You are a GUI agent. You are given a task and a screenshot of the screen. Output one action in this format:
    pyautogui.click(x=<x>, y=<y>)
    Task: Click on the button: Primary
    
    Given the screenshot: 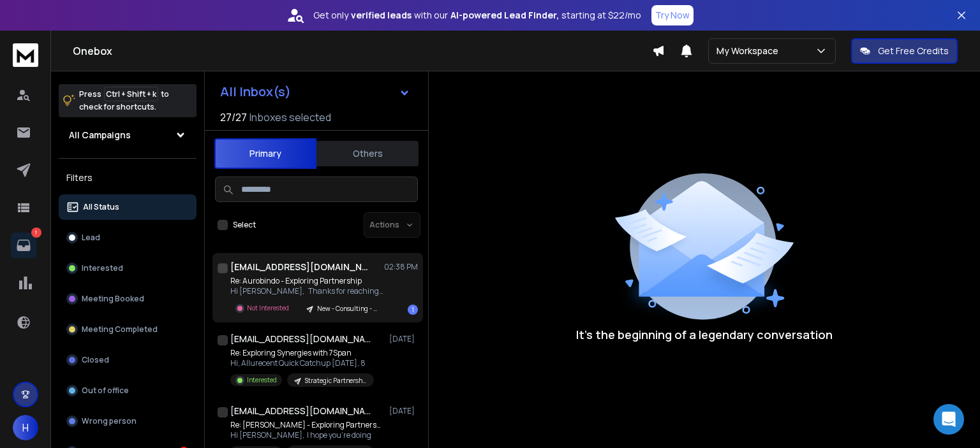 What is the action you would take?
    pyautogui.click(x=265, y=154)
    